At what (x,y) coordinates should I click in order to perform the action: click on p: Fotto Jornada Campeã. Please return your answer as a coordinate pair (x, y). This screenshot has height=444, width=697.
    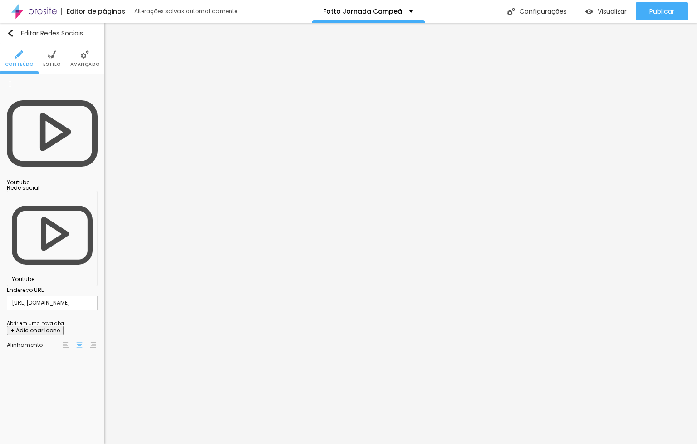
    Looking at the image, I should click on (363, 11).